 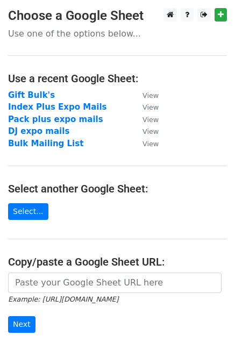 What do you see at coordinates (117, 33) in the screenshot?
I see `p: Use one of the options below...` at bounding box center [117, 33].